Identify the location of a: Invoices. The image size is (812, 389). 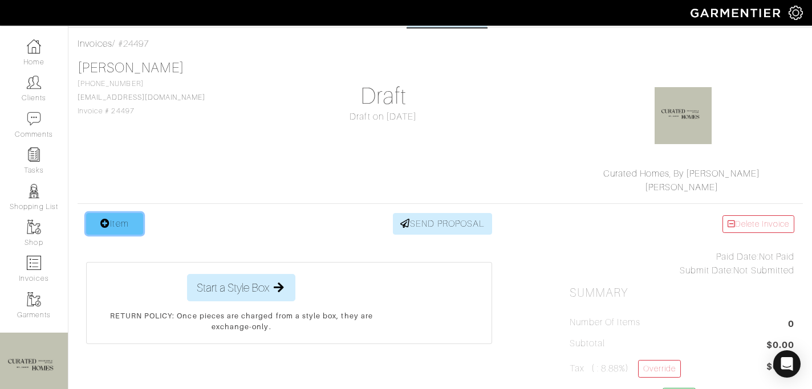
(95, 44).